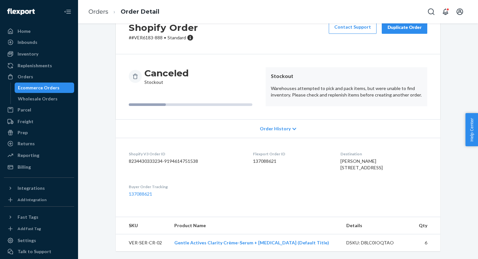 This screenshot has height=259, width=478. What do you see at coordinates (472, 130) in the screenshot?
I see `button: Help Center` at bounding box center [472, 130].